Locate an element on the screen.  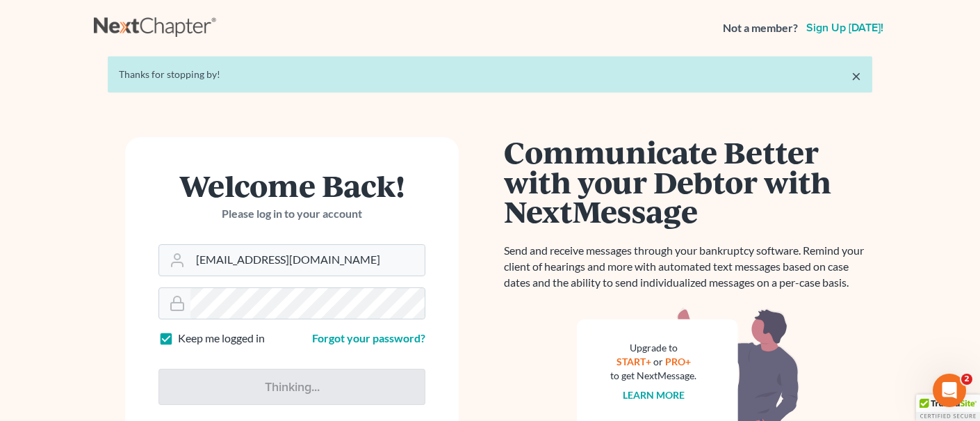
a: Learn more is located at coordinates (654, 394).